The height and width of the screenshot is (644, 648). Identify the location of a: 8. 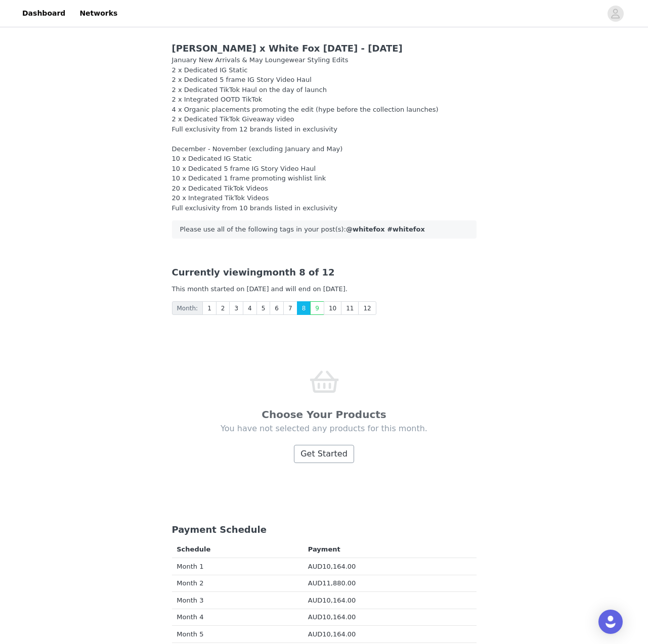
(304, 307).